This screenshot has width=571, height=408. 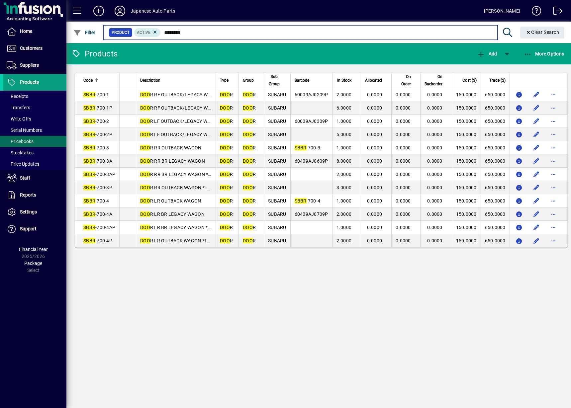 I want to click on span: Financial Year, so click(x=33, y=249).